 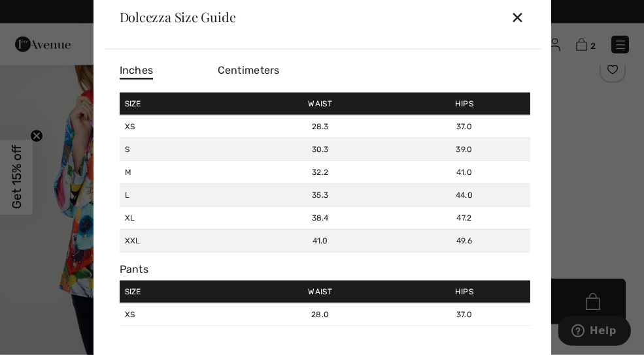 I want to click on td: 32.2, so click(x=320, y=173).